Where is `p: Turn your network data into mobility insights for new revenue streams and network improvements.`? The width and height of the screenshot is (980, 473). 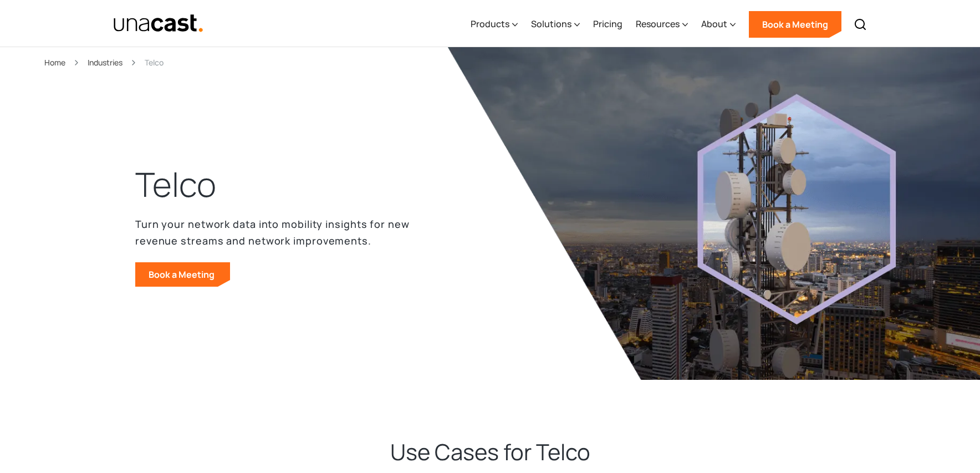
p: Turn your network data into mobility insights for new revenue streams and network improvements. is located at coordinates (279, 232).